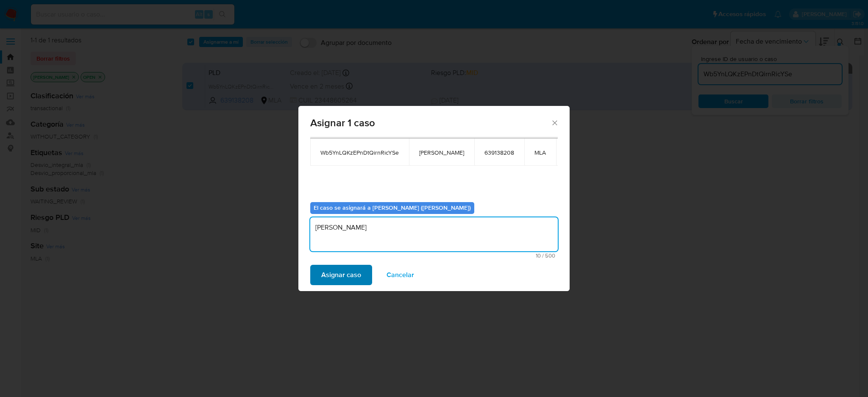 The width and height of the screenshot is (868, 397). What do you see at coordinates (434, 256) in the screenshot?
I see `span: Máximo 500 caracteres` at bounding box center [434, 256].